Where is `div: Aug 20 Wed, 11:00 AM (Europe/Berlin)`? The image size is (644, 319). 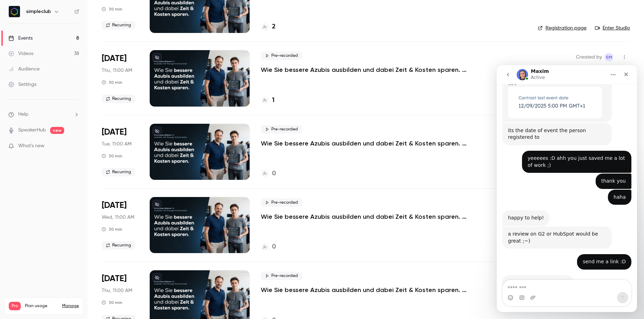 div: Aug 20 Wed, 11:00 AM (Europe/Berlin) is located at coordinates (120, 225).